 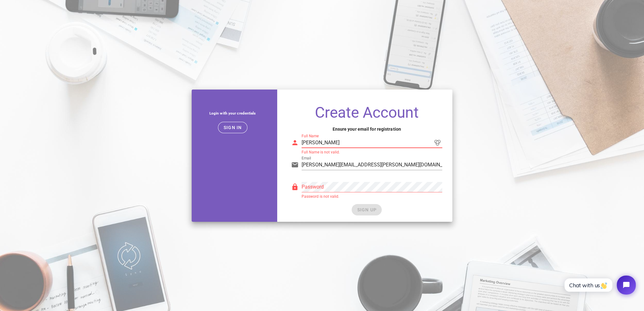 What do you see at coordinates (31, 15) in the screenshot?
I see `span: Chat with us` at bounding box center [31, 15].